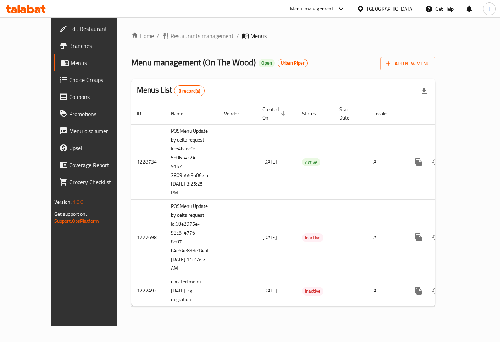  I want to click on span: Version:, so click(63, 202).